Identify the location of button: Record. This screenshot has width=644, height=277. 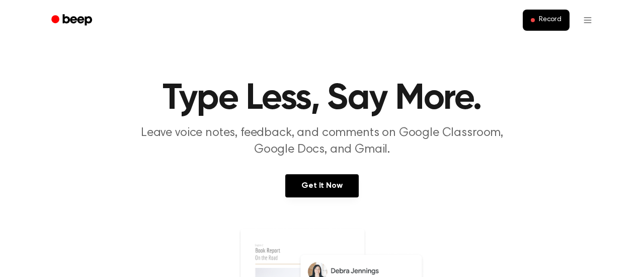
(546, 20).